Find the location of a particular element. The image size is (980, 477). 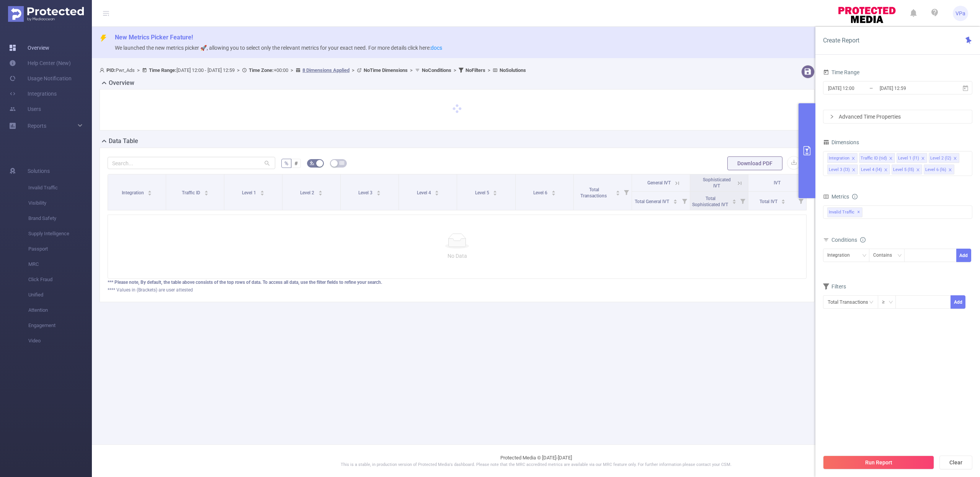

u: 8 Dimensions Applied is located at coordinates (326, 70).